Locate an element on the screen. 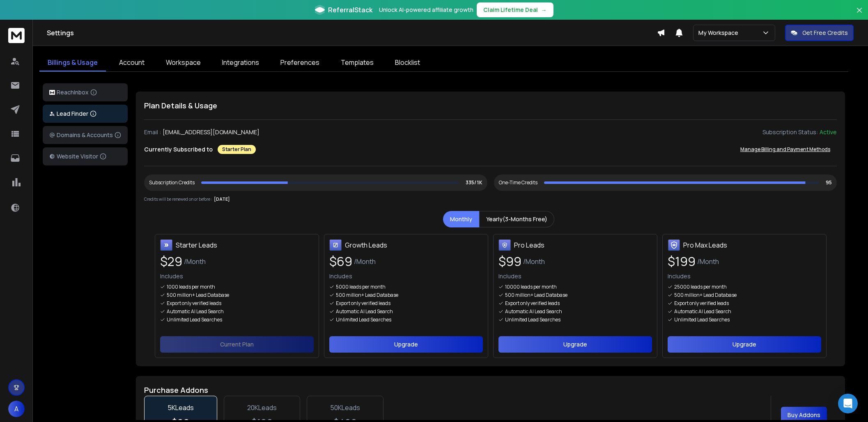 This screenshot has width=868, height=422. button: Claim Lifetime Deal→ is located at coordinates (515, 10).